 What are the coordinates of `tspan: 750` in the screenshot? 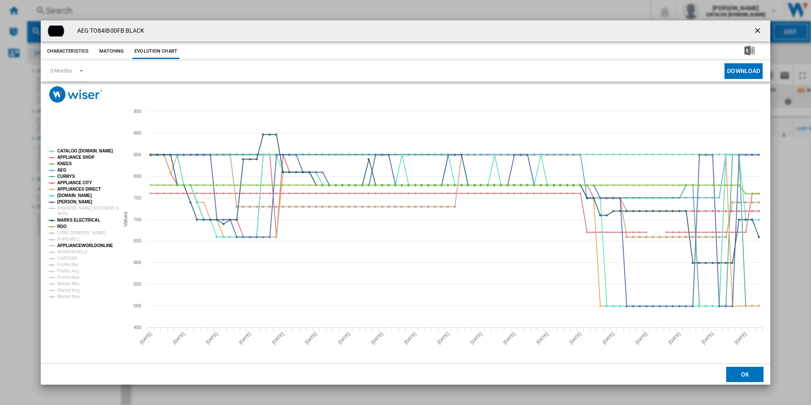 It's located at (137, 198).